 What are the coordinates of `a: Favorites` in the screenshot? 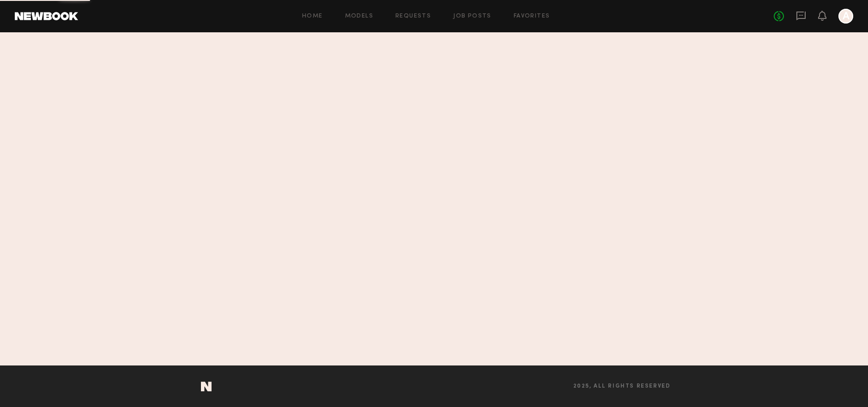 It's located at (532, 16).